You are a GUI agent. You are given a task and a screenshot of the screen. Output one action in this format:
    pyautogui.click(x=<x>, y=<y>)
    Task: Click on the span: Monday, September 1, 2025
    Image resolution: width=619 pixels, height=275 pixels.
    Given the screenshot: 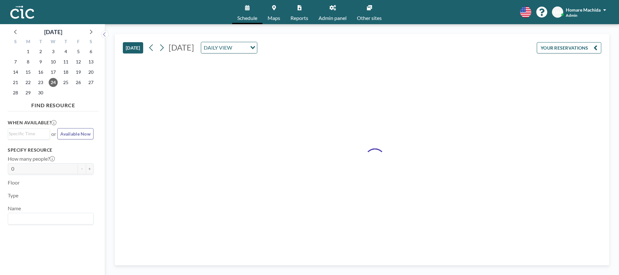 What is the action you would take?
    pyautogui.click(x=28, y=52)
    